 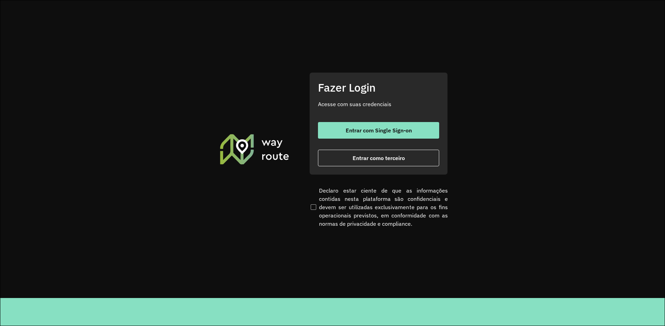 I want to click on label: Declaro estar ciente de que as informações contidas nesta plataforma são confidenciais e devem se..., so click(x=378, y=207).